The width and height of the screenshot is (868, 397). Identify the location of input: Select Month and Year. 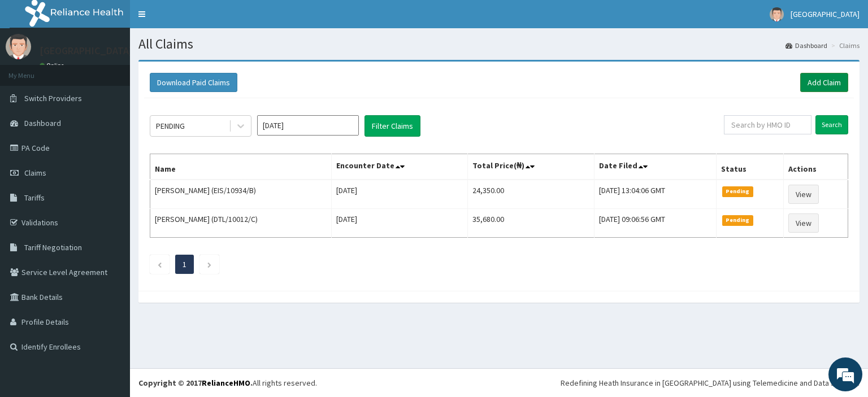
(308, 126).